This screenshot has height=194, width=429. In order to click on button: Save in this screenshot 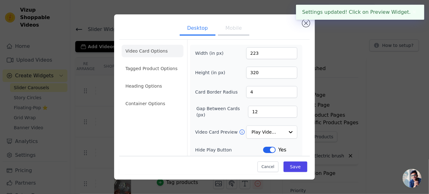, I will do `click(295, 167)`.